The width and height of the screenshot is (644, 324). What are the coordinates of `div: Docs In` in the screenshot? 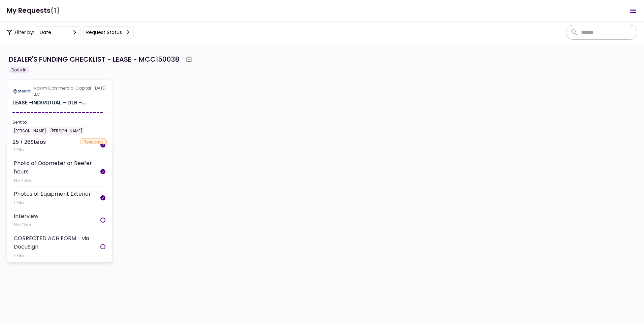 It's located at (19, 70).